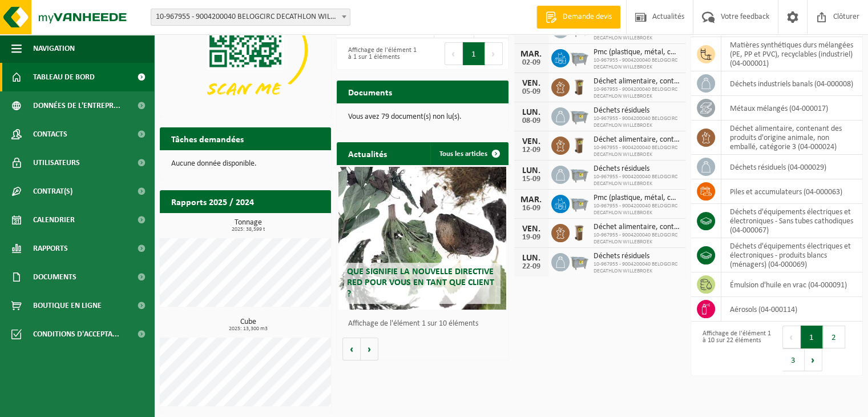  What do you see at coordinates (791, 256) in the screenshot?
I see `td: déchets d'équipements électriques et électroniques - produits blancs (ménagers) (04-000069)` at bounding box center [791, 256].